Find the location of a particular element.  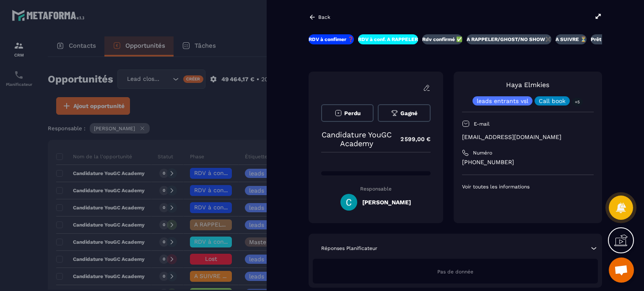

p: +5 is located at coordinates (577, 102).